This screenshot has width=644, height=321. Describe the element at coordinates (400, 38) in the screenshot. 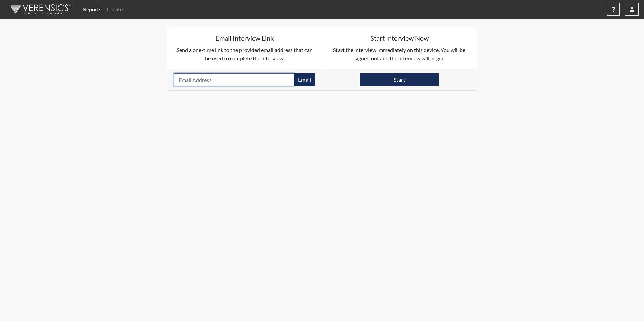

I see `h5: Start Interview Now` at that location.